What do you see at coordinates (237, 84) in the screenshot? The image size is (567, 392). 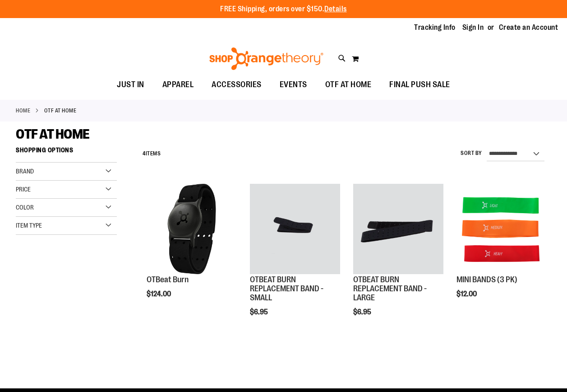 I see `span: ACCESSORIES` at bounding box center [237, 84].